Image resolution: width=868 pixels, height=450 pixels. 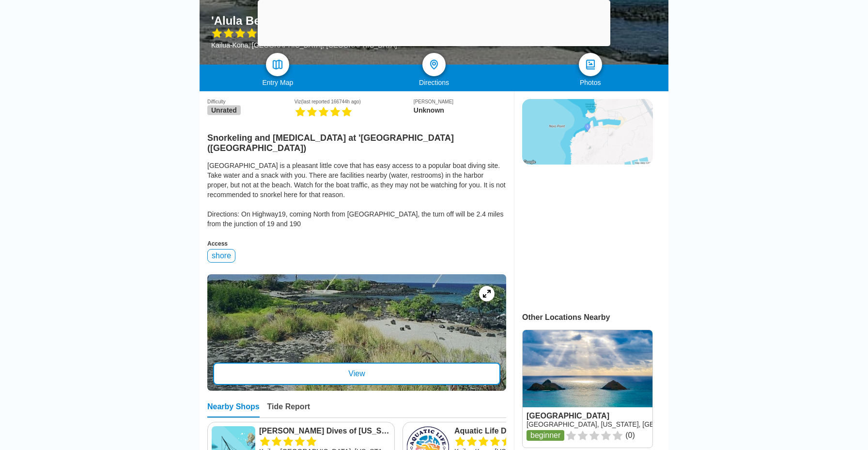 What do you see at coordinates (434, 65) in the screenshot?
I see `a: directions` at bounding box center [434, 65].